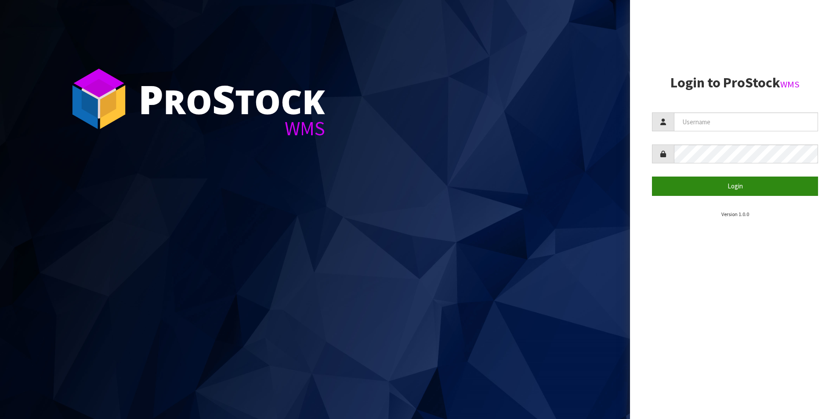  I want to click on input: Username, so click(746, 122).